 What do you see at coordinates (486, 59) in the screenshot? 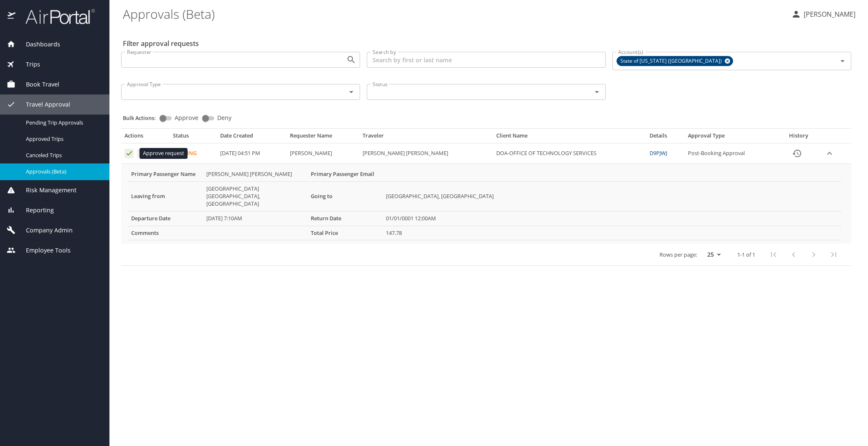
I see `input: Search by first or last name` at bounding box center [486, 59].